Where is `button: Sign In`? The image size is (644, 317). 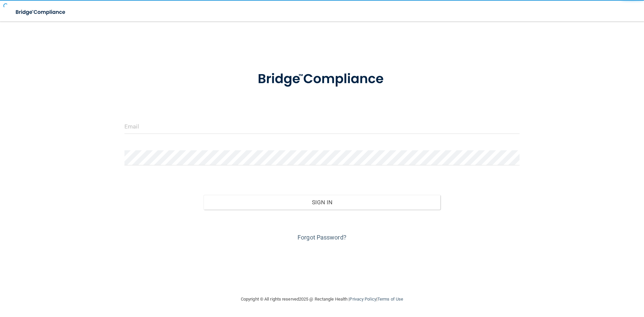
button: Sign In is located at coordinates (322, 202).